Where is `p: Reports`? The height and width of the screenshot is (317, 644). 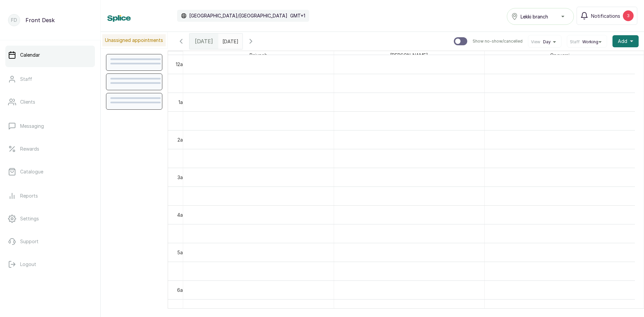
p: Reports is located at coordinates (29, 196).